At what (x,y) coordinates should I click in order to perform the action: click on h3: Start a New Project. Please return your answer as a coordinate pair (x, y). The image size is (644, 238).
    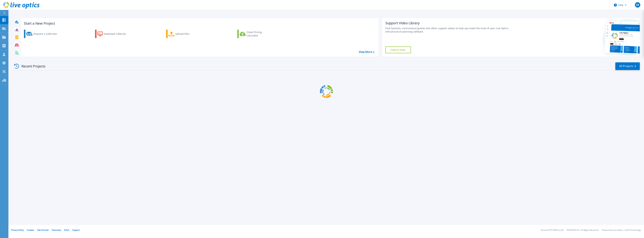
    Looking at the image, I should click on (199, 23).